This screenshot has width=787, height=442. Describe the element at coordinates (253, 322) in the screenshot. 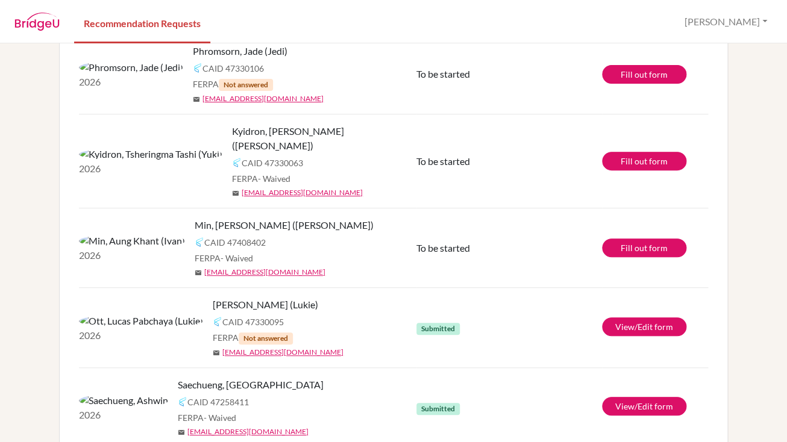

I see `span: CAID 47330095` at that location.